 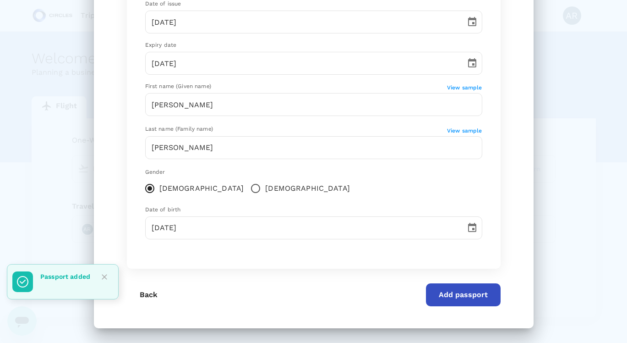 What do you see at coordinates (472, 22) in the screenshot?
I see `button: Choose date, selected date is Aug 19, 2019` at bounding box center [472, 22].